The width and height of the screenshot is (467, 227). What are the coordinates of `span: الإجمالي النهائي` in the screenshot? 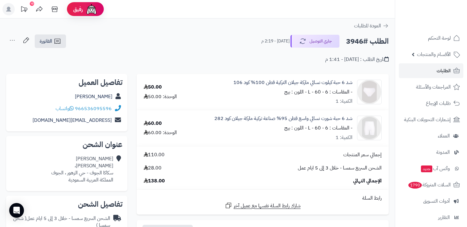 It's located at (367, 181).